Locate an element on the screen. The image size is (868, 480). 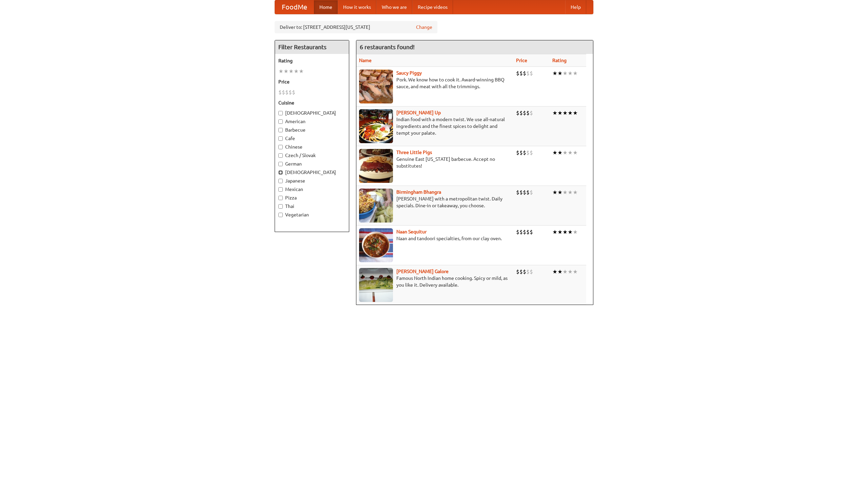
img: littlepigs.jpg is located at coordinates (376, 166).